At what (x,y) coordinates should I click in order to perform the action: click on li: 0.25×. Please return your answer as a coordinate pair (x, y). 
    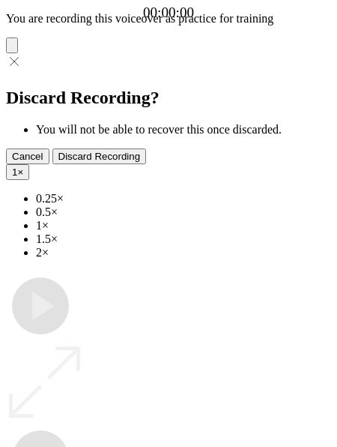
    Looking at the image, I should click on (184, 199).